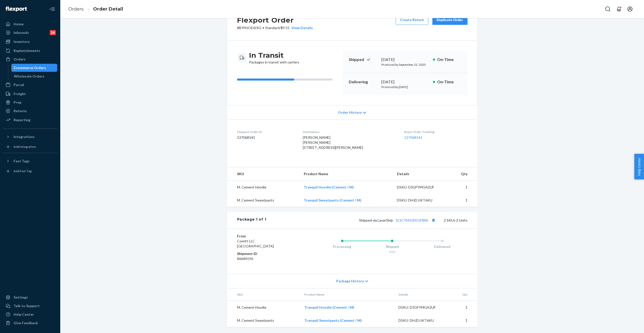  What do you see at coordinates (30, 147) in the screenshot?
I see `a: Add Integration` at bounding box center [30, 147].